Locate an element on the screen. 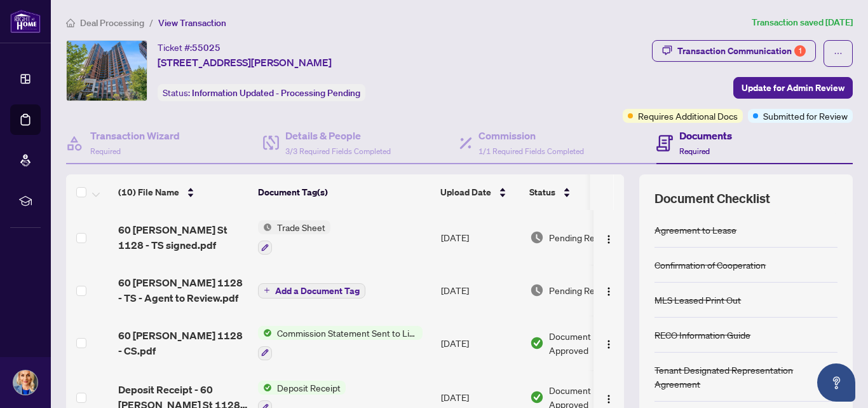 This screenshot has width=868, height=408. span: Update for Admin Review is located at coordinates (793, 88).